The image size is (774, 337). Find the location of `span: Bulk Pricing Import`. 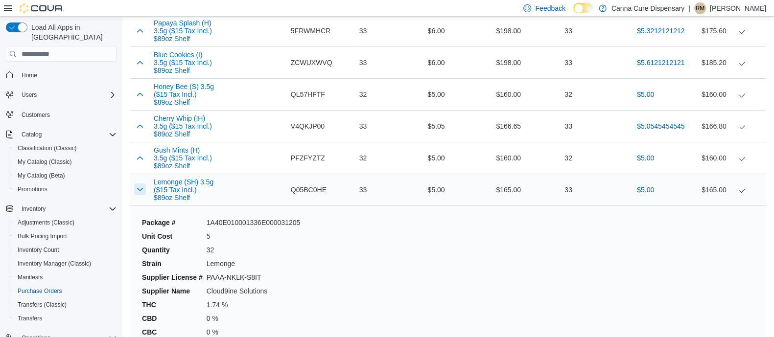

span: Bulk Pricing Import is located at coordinates (65, 237).